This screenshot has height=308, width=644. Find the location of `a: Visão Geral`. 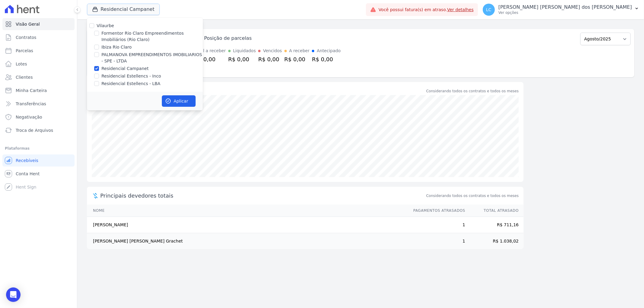

a: Visão Geral is located at coordinates (38, 24).